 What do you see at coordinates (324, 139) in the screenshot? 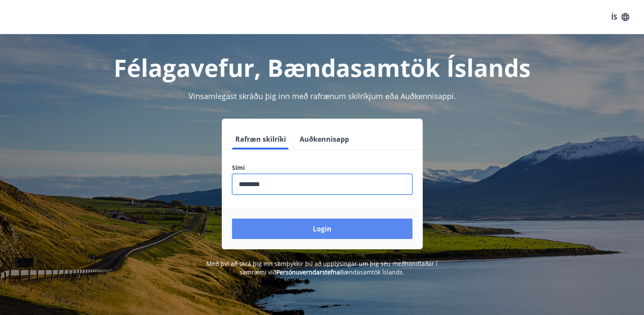
I see `button: Auðkennisapp` at bounding box center [324, 139].